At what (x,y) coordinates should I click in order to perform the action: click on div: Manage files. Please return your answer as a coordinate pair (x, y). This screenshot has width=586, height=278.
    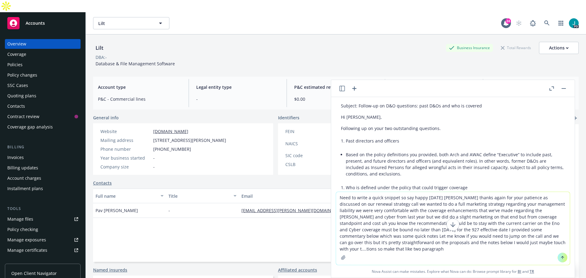
    Looking at the image, I should click on (20, 219).